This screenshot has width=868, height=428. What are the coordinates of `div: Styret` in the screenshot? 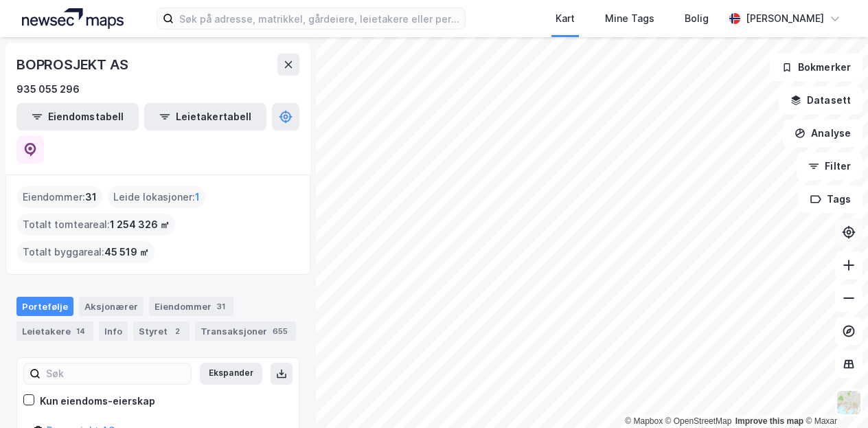 It's located at (162, 331).